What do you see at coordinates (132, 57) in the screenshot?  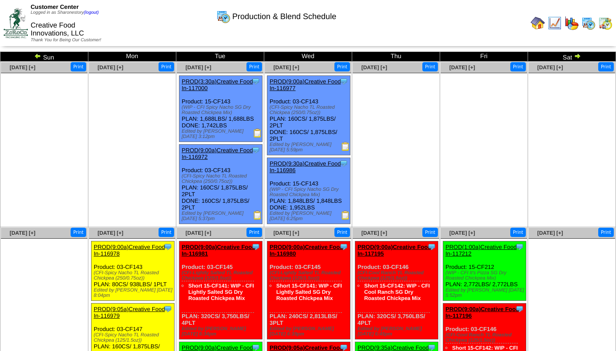 I see `td: Mon` at bounding box center [132, 57].